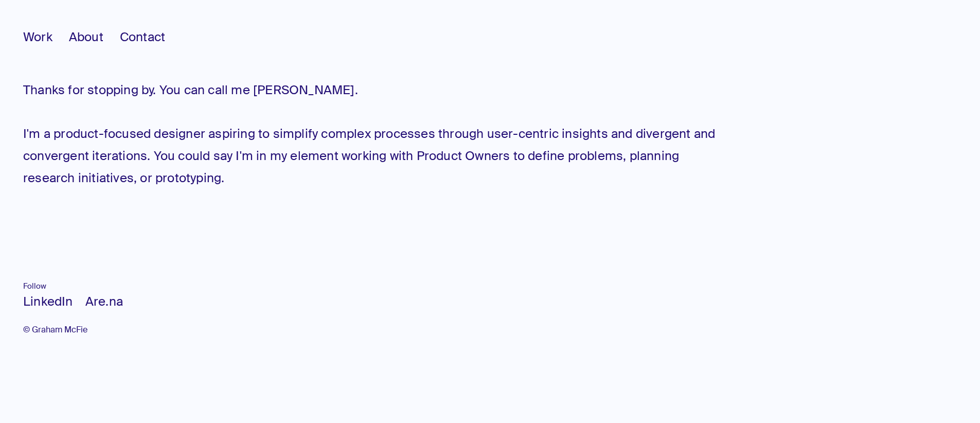 The image size is (980, 423). I want to click on a: Contact, so click(138, 36).